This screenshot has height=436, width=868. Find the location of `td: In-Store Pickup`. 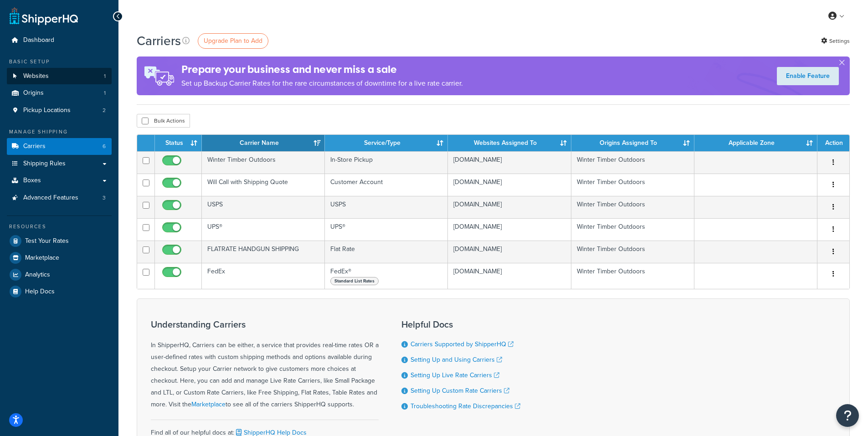

td: In-Store Pickup is located at coordinates (387, 162).